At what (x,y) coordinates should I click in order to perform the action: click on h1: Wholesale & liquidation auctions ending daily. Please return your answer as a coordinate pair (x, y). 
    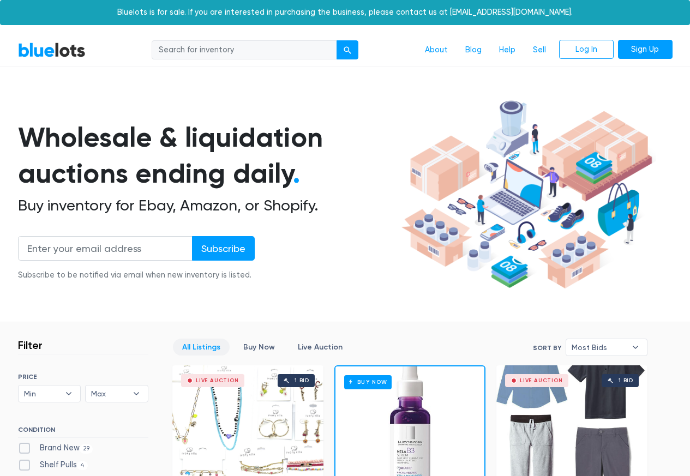
    Looking at the image, I should click on (208, 155).